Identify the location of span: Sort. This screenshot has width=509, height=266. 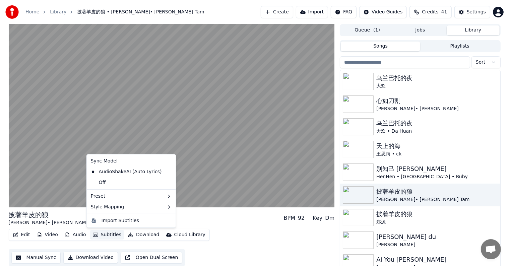
(481, 62).